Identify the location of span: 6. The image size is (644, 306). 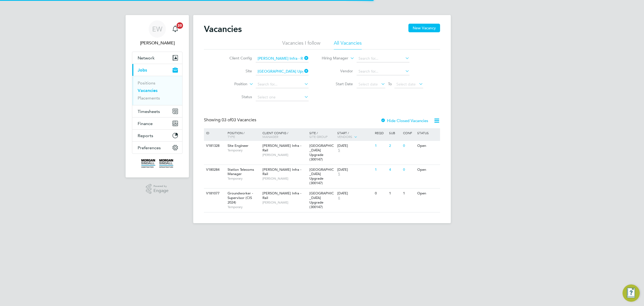
(339, 198).